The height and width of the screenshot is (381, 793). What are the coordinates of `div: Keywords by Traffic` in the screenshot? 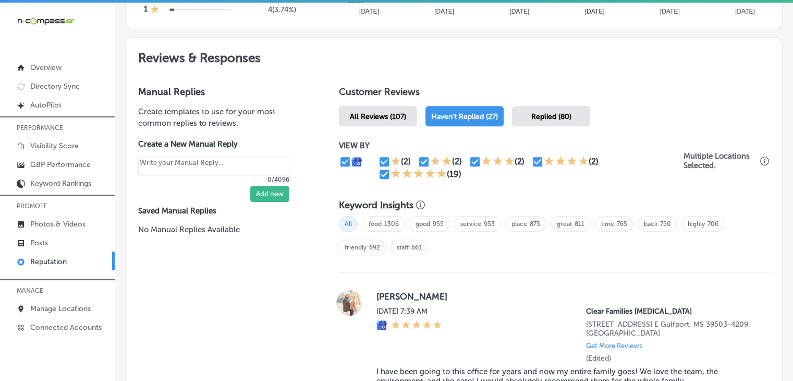 It's located at (145, 65).